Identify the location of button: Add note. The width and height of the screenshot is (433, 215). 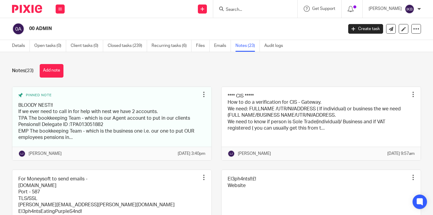
(51, 71).